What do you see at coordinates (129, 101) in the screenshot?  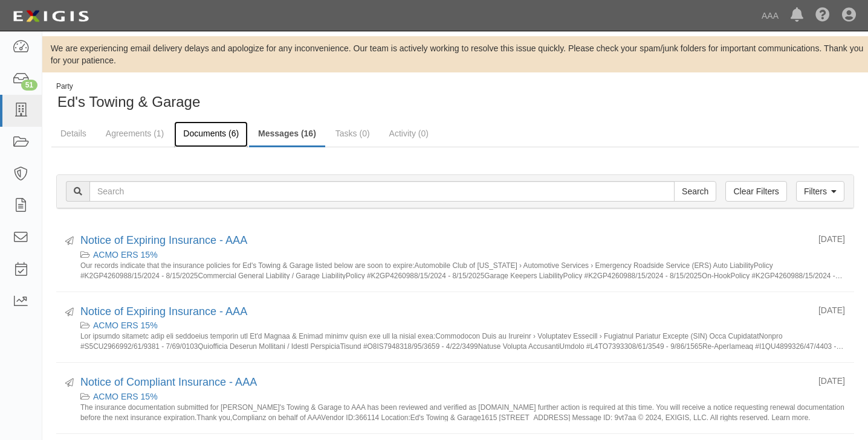 I see `span: Ed's Towing & Garage` at bounding box center [129, 101].